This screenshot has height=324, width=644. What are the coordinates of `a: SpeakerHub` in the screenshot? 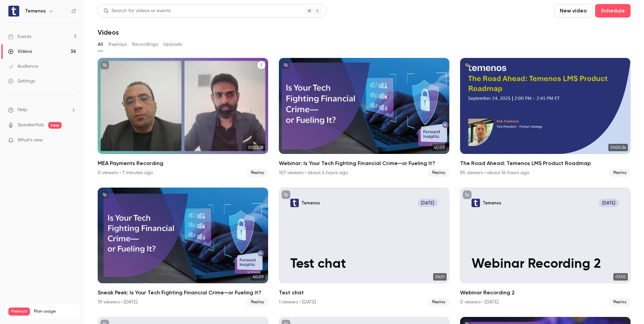 It's located at (31, 125).